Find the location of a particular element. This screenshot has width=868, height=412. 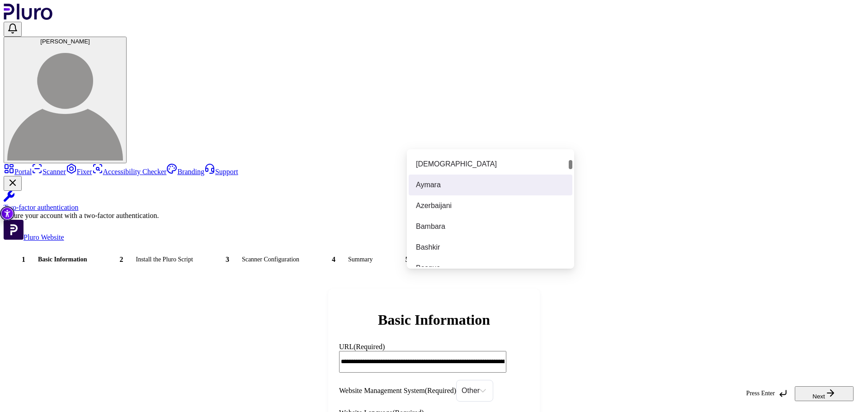

div: Azerbaijani is located at coordinates (491, 206).